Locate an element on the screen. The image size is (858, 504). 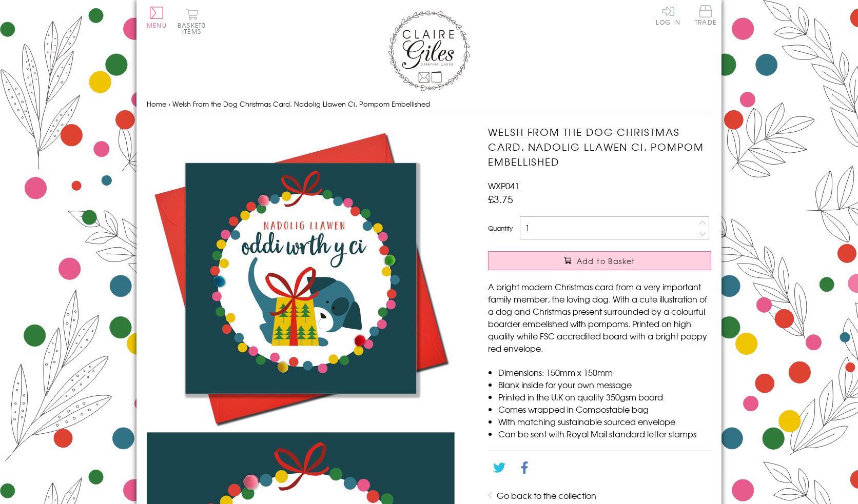
button: Add to Basket is located at coordinates (600, 261).